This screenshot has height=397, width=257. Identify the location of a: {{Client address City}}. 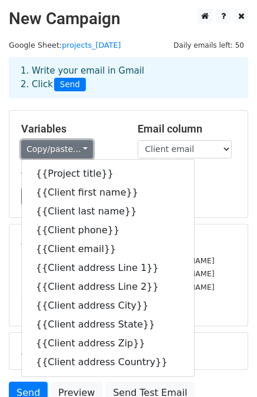
(108, 306).